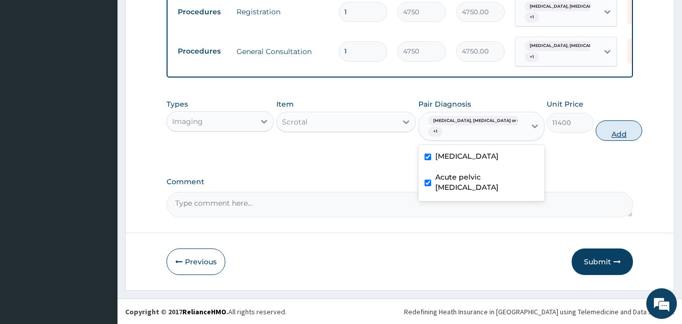 This screenshot has width=682, height=324. What do you see at coordinates (177, 312) in the screenshot?
I see `strong: Copyright © 2017 .` at bounding box center [177, 312].